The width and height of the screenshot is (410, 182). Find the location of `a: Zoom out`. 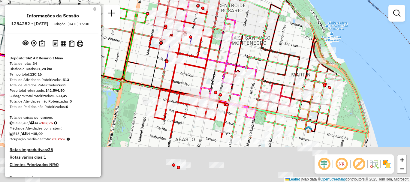

a: Zoom out is located at coordinates (402, 169).